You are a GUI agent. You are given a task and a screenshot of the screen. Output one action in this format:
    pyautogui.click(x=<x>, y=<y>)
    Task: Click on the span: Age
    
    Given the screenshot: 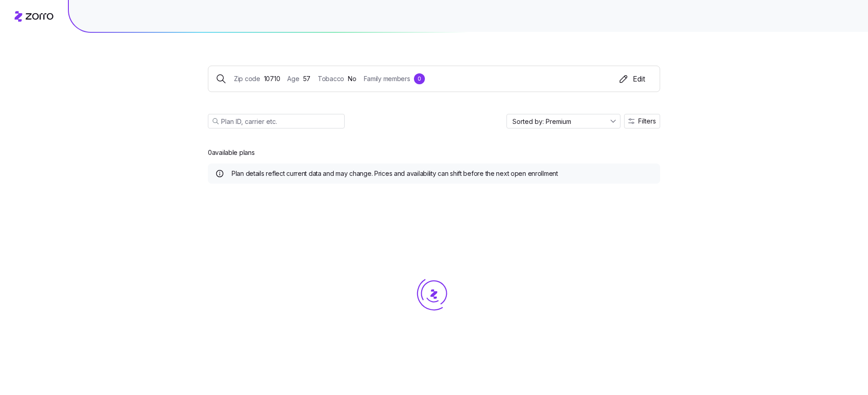 What is the action you would take?
    pyautogui.click(x=293, y=79)
    